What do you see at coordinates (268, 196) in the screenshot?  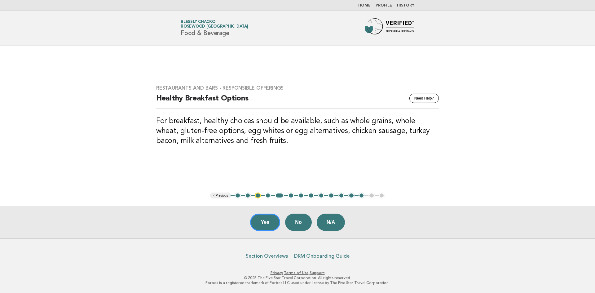 I see `button: 4` at bounding box center [268, 196].